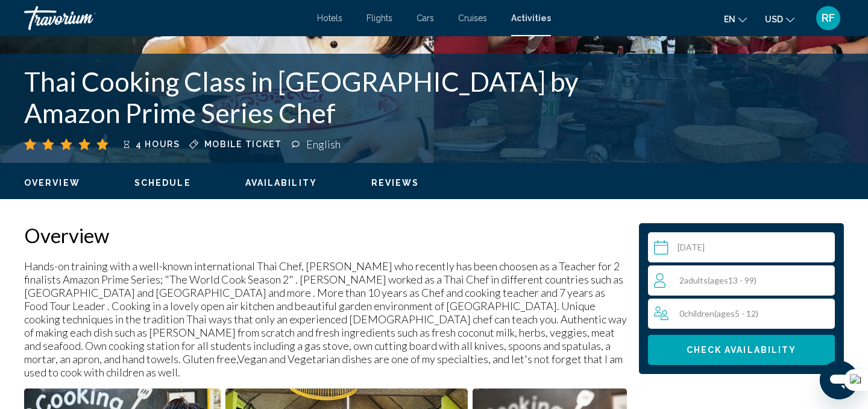 The width and height of the screenshot is (868, 409). Describe the element at coordinates (531, 18) in the screenshot. I see `span: Activities` at that location.